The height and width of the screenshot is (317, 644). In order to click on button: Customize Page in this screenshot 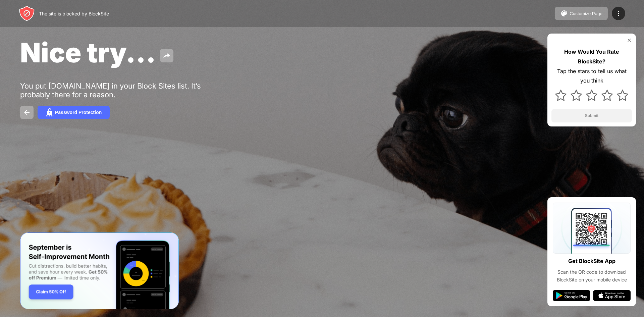, I will do `click(581, 13)`.